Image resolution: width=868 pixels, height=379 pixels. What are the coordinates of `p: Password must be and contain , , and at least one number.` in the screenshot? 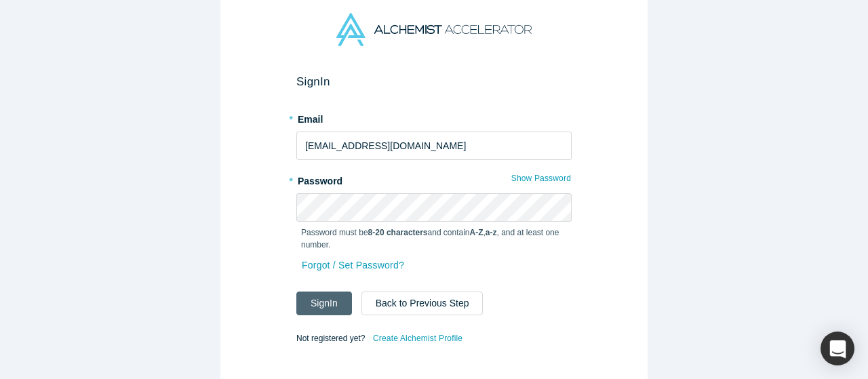 It's located at (434, 239).